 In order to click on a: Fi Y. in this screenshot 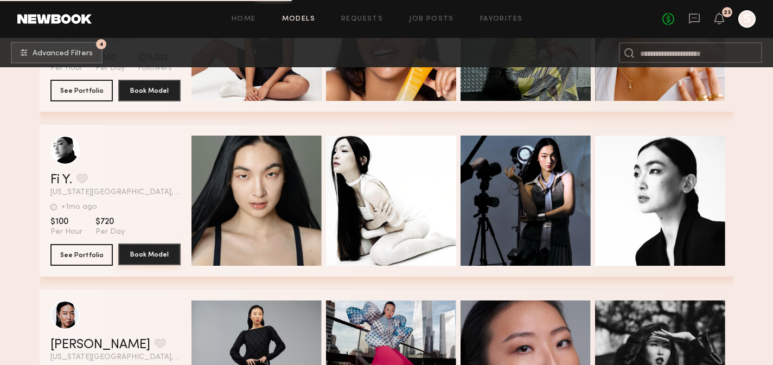, I will do `click(61, 180)`.